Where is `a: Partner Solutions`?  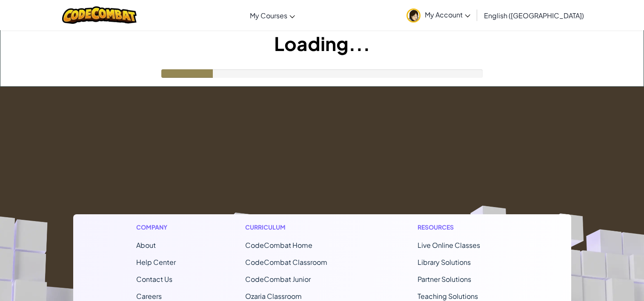 a: Partner Solutions is located at coordinates (444, 279).